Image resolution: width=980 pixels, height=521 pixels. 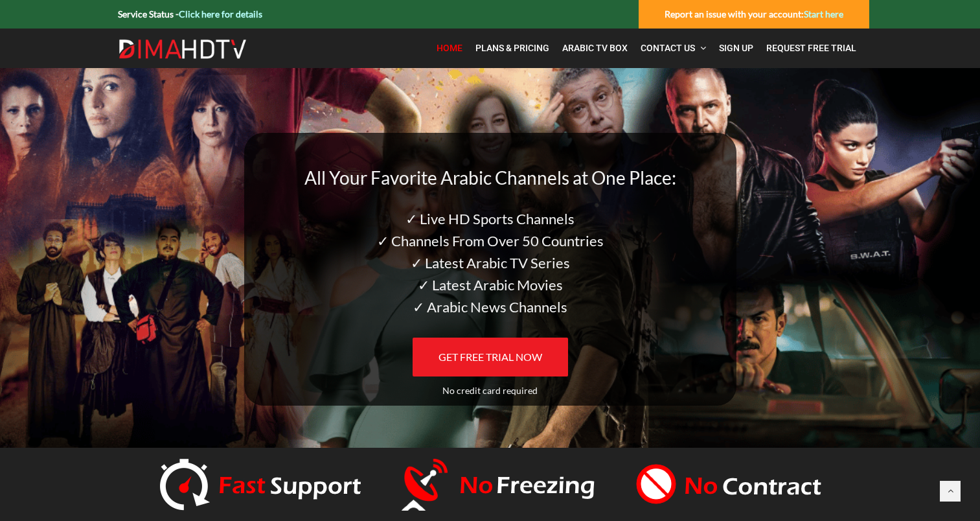 I want to click on span: ✓ Live HD Sports Channels, so click(x=490, y=218).